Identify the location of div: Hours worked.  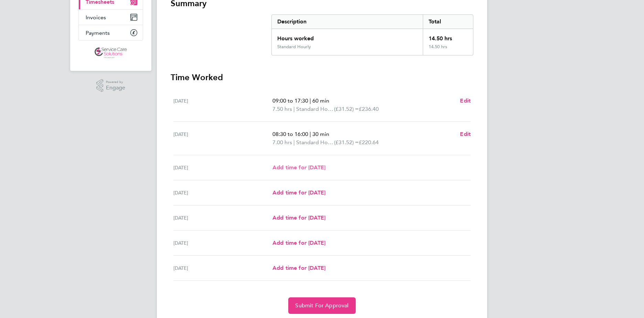
(347, 36).